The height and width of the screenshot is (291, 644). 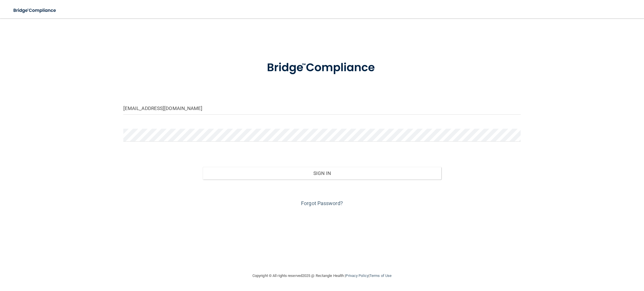 What do you see at coordinates (322, 276) in the screenshot?
I see `div: Copyright © All rights reserved 2025 @ Rectangle Health | |` at bounding box center [322, 276].